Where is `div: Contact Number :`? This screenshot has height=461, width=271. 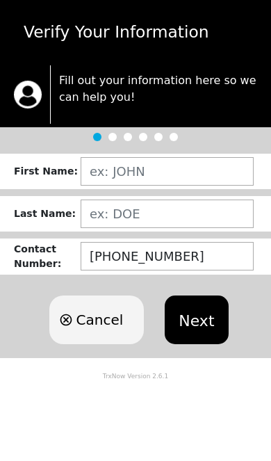
div: Contact Number : is located at coordinates (47, 257).